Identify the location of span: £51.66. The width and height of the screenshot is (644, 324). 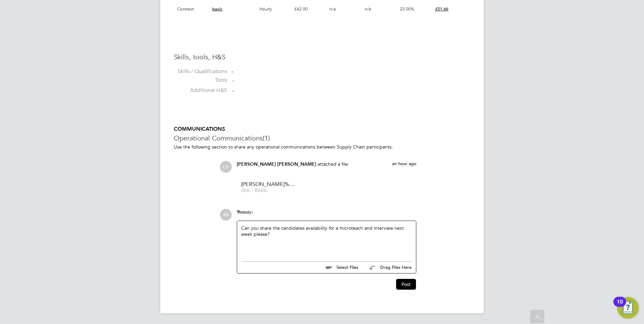
(442, 9).